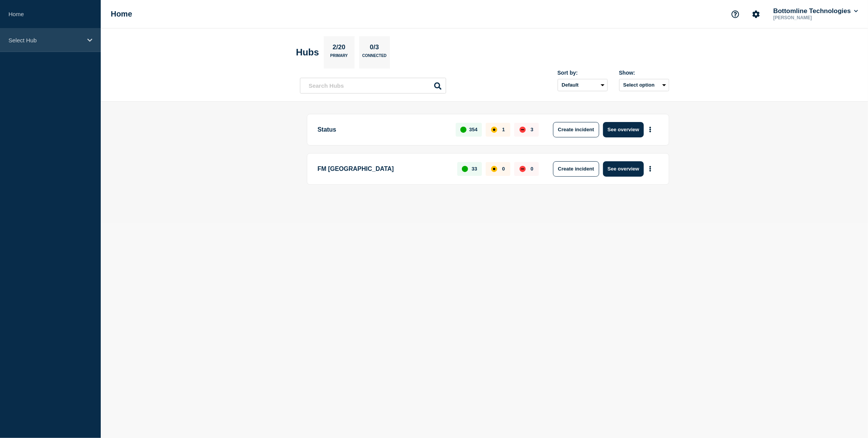 This screenshot has height=438, width=868. I want to click on p: 3, so click(532, 129).